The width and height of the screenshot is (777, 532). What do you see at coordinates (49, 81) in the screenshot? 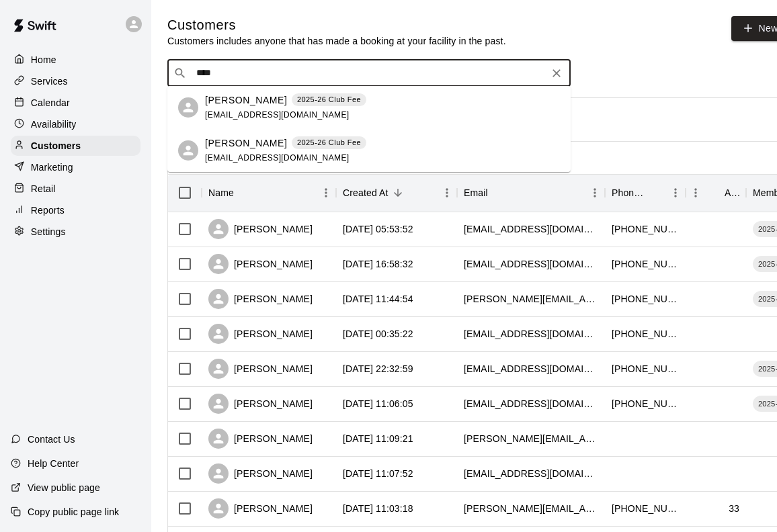
I see `p: Services` at bounding box center [49, 81].